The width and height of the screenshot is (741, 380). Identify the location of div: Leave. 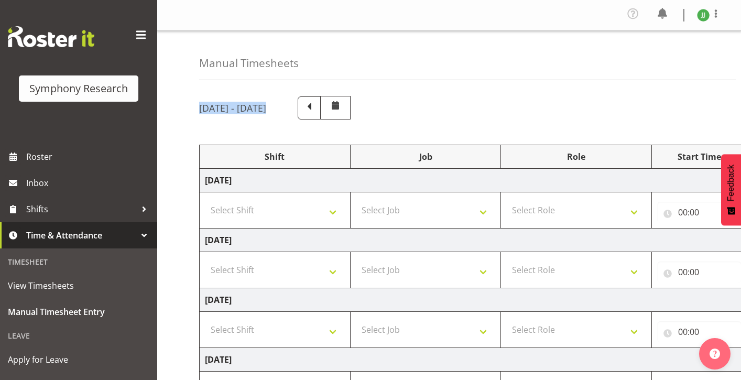
(79, 335).